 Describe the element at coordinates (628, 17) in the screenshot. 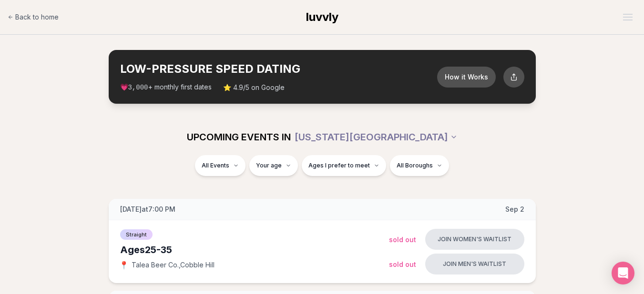

I see `button: Open menu` at that location.